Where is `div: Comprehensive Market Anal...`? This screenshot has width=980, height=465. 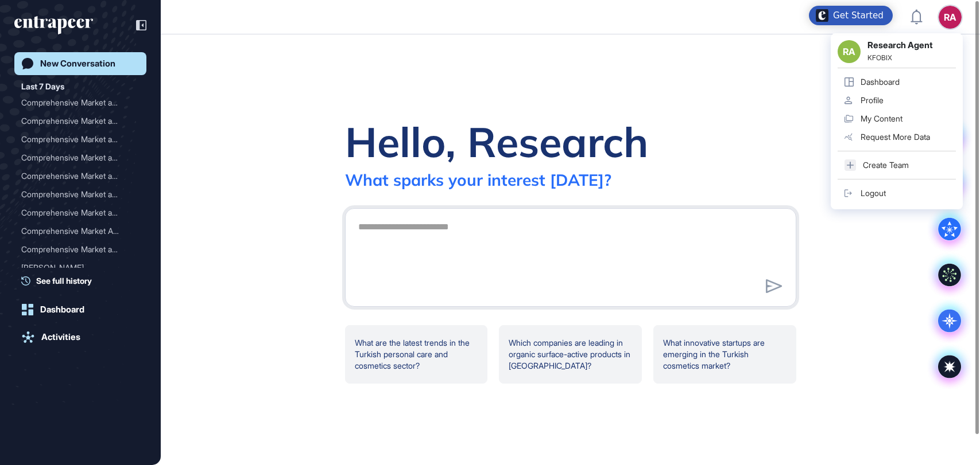
div: Comprehensive Market Anal... is located at coordinates (76, 231).